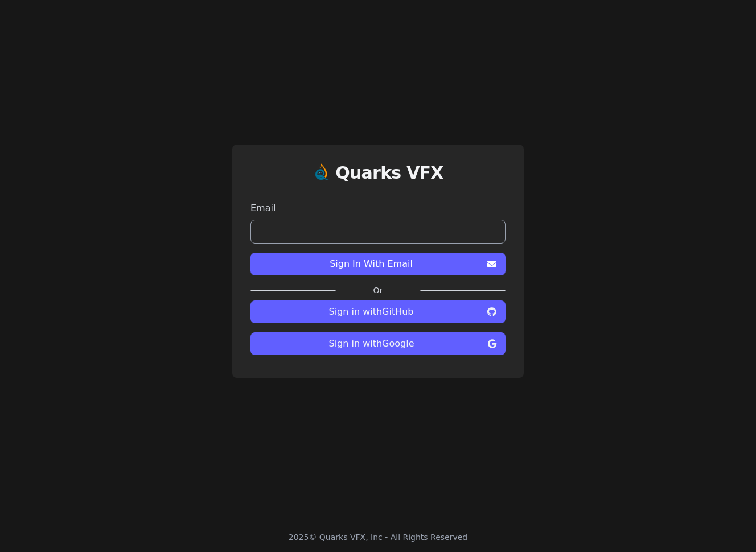 This screenshot has height=552, width=756. What do you see at coordinates (371, 344) in the screenshot?
I see `span: Sign in with Google` at bounding box center [371, 344].